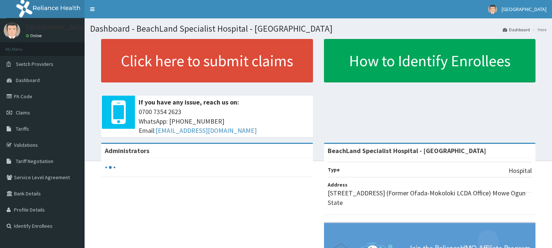 The height and width of the screenshot is (248, 552). Describe the element at coordinates (539, 29) in the screenshot. I see `li: Here` at that location.